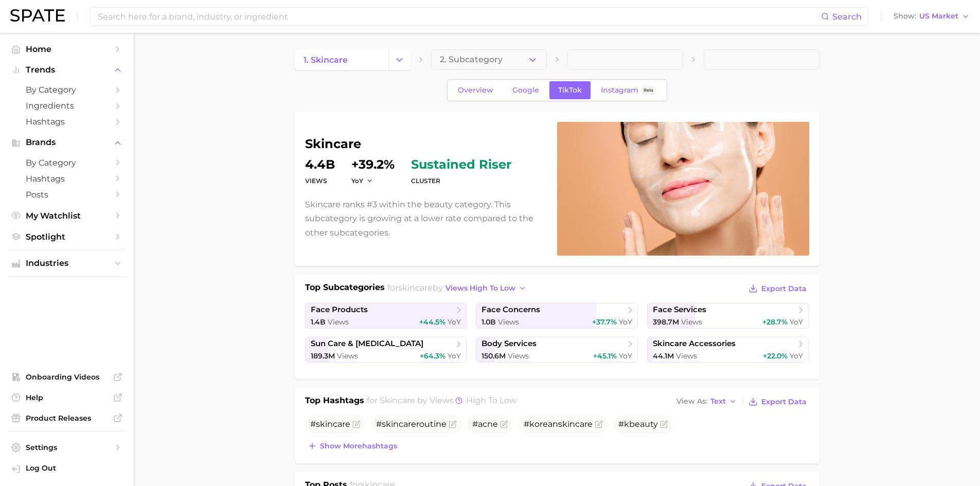 This screenshot has width=980, height=486. I want to click on h2: for by Views, so click(441, 401).